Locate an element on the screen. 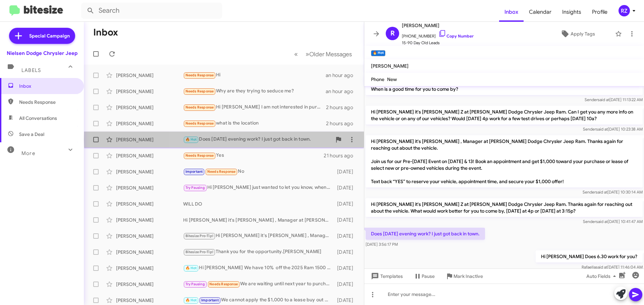  span: 15-90 Day Old Leads is located at coordinates (437, 43).